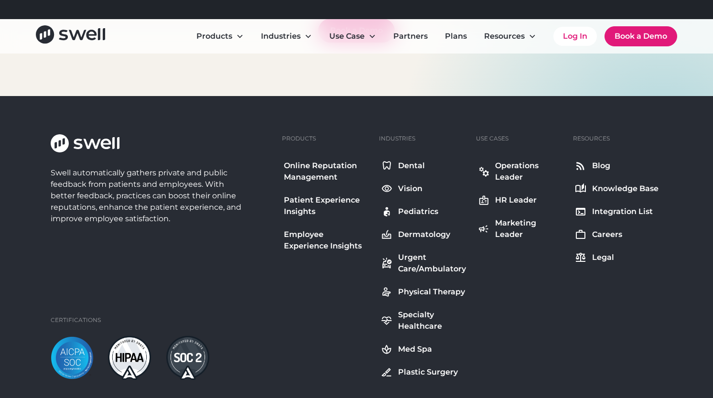 The height and width of the screenshot is (398, 713). Describe the element at coordinates (456, 36) in the screenshot. I see `a: Plans` at that location.